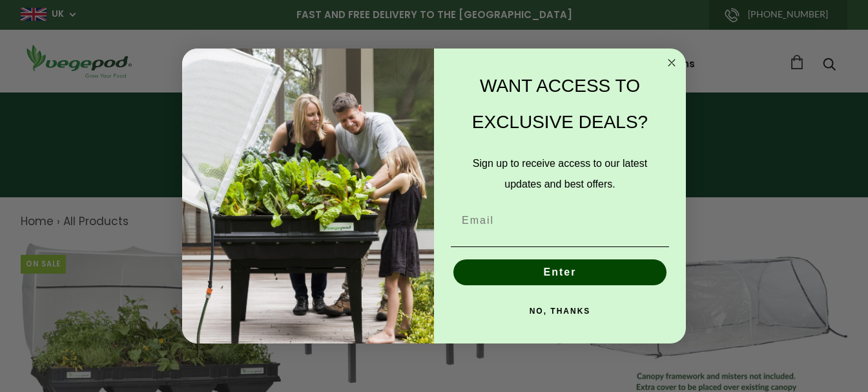 This screenshot has height=392, width=868. I want to click on span: WANT ACCESS TO EXCLUSIVE DEALS?, so click(560, 104).